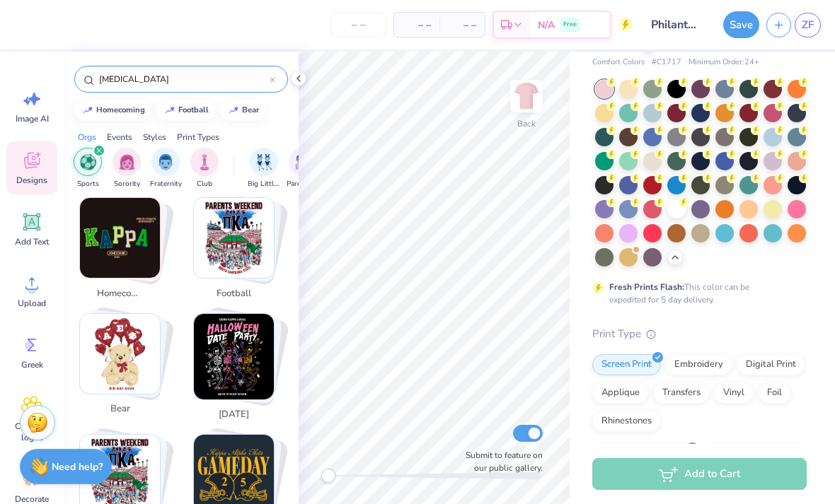 This screenshot has height=504, width=835. Describe the element at coordinates (127, 162) in the screenshot. I see `img: Sorority Image` at that location.